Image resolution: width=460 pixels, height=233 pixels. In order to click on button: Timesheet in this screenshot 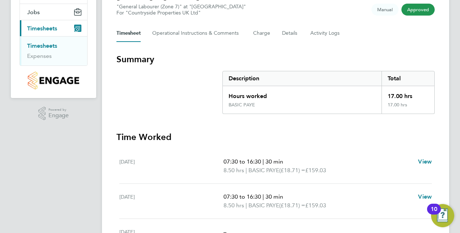, I will do `click(128, 33)`.